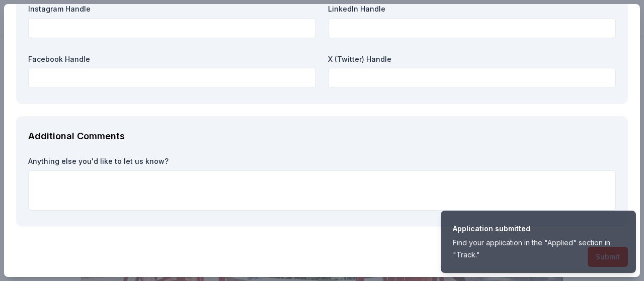  Describe the element at coordinates (472, 59) in the screenshot. I see `label: X (Twitter) Handle` at that location.